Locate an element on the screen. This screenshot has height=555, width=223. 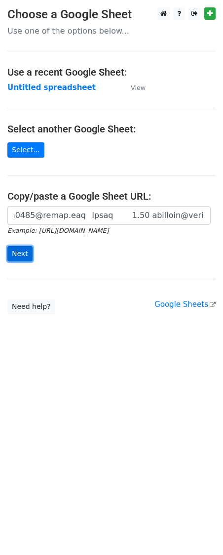
input: Paste your Google Sheet URL here is located at coordinates (109, 215).